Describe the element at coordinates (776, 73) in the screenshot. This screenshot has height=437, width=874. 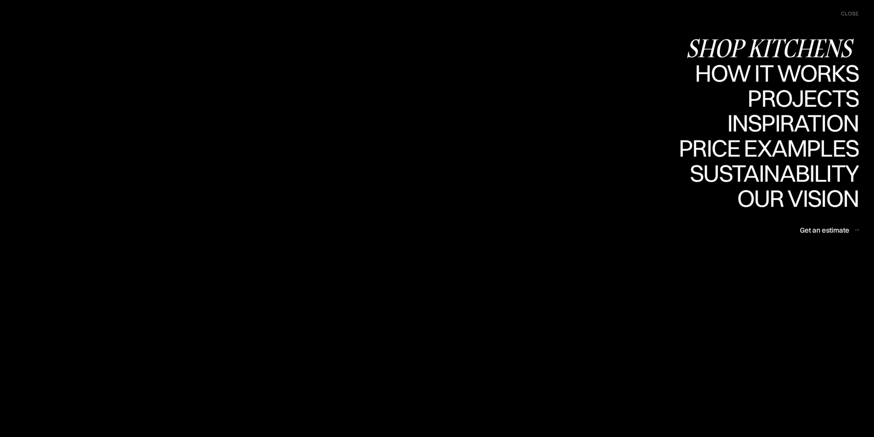
I see `a: How it worksHow it works` at that location.